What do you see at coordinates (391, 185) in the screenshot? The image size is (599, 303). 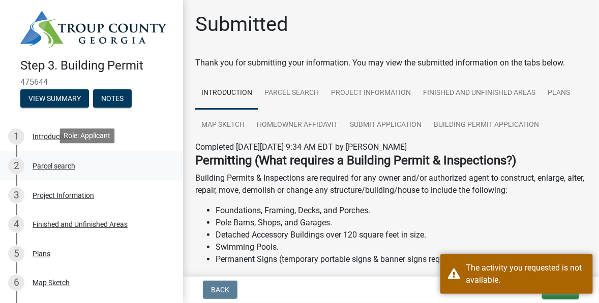 I see `p: Building Permits & Inspections are required for any owner and/or authorized agent to construct, e...` at bounding box center [391, 185].